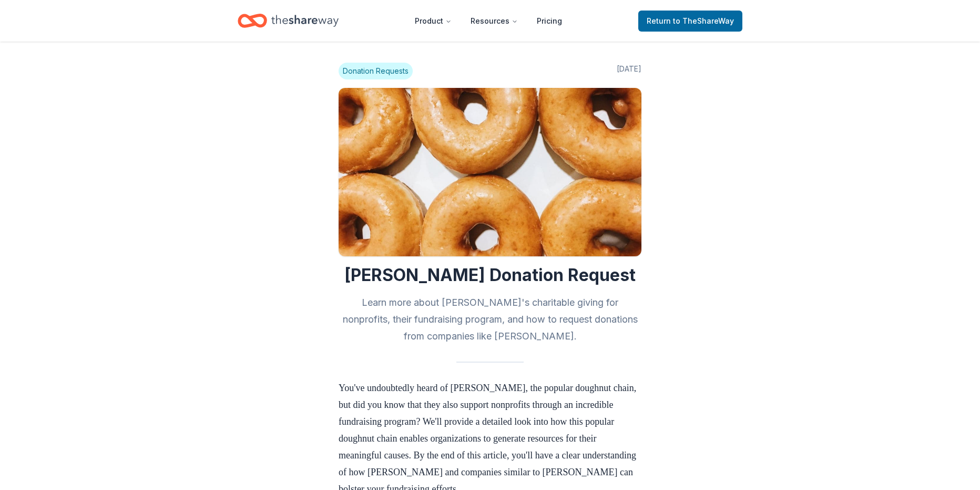 The height and width of the screenshot is (490, 980). Describe the element at coordinates (489, 21) in the screenshot. I see `nav: Main` at that location.